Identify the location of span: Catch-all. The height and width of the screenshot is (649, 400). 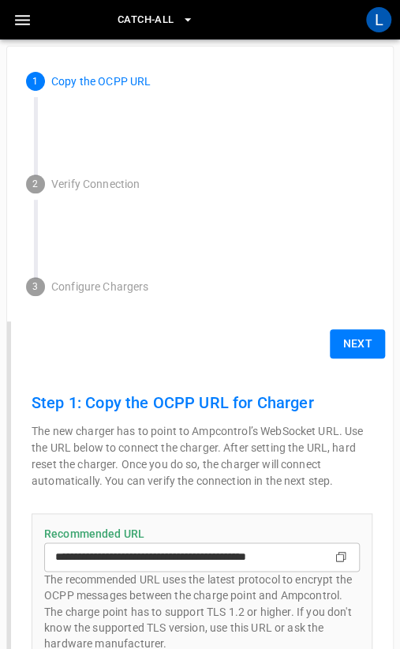
(235, 20).